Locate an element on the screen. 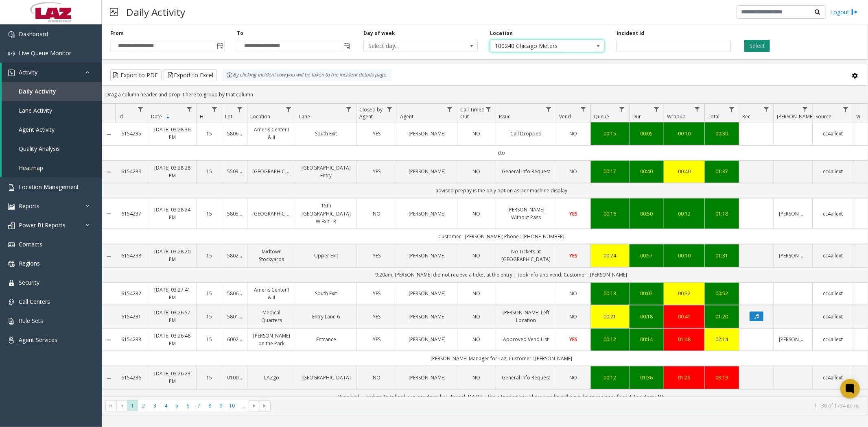 The height and width of the screenshot is (427, 868). label: To is located at coordinates (240, 33).